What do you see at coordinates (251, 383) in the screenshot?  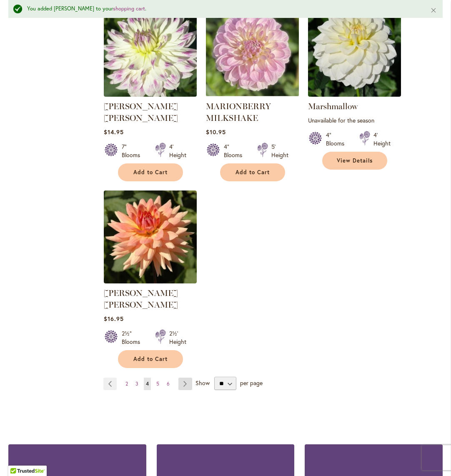 I see `span: per page` at bounding box center [251, 383].